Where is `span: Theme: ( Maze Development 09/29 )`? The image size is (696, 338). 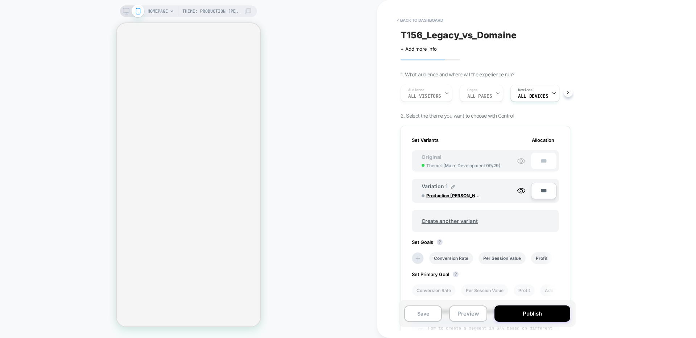
span: Theme: ( Maze Development 09/29 ) is located at coordinates (463, 166).